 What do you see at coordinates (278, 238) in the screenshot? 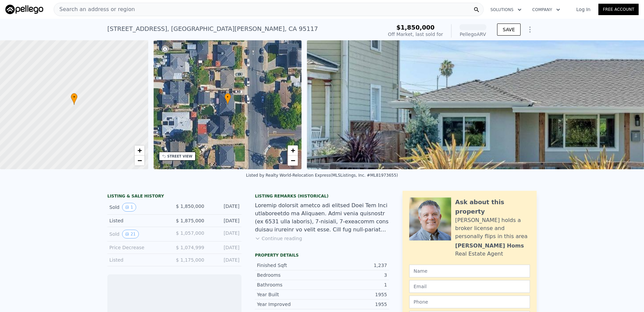
I see `button: Continue reading` at bounding box center [278, 238].